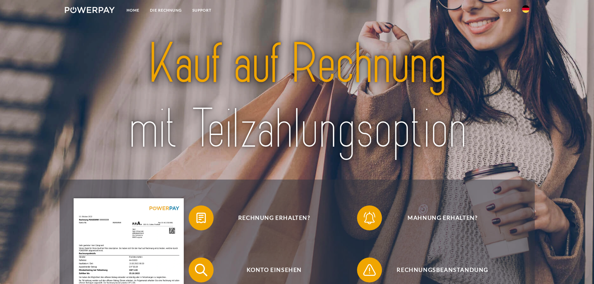  What do you see at coordinates (166, 10) in the screenshot?
I see `a: DIE RECHNUNG` at bounding box center [166, 10].